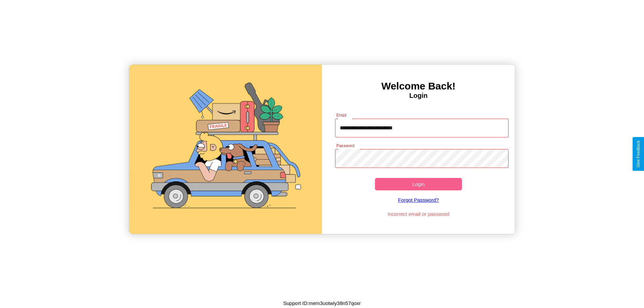 The height and width of the screenshot is (308, 644). What do you see at coordinates (345, 145) in the screenshot?
I see `label: Password` at bounding box center [345, 145].